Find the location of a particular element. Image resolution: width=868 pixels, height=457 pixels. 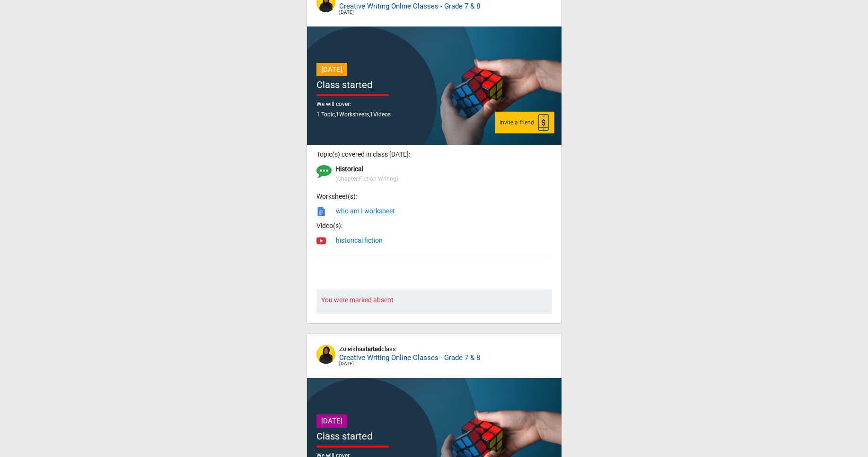

img: lmprofile_1703243454_up_288111877.jpeg is located at coordinates (326, 354).